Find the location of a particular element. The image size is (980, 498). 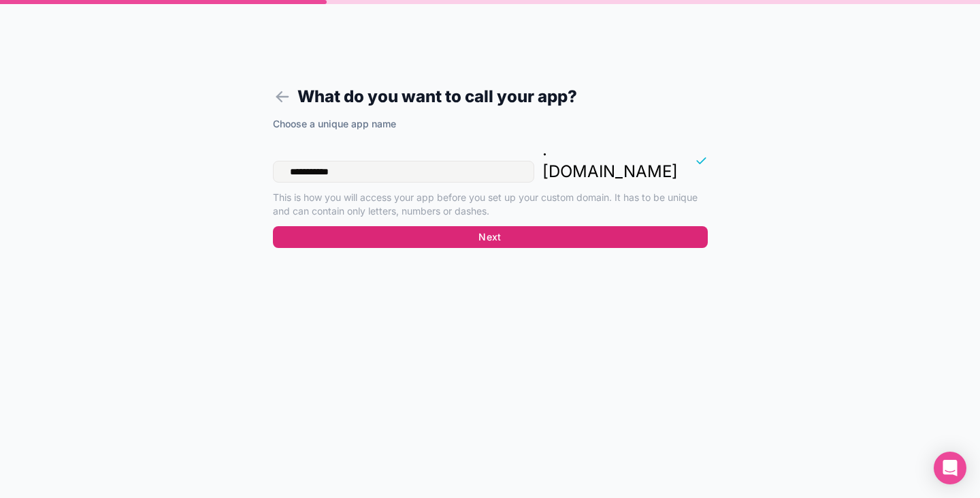

p: This is how you will access your app before you set up your custom domain. It has to be unique an... is located at coordinates (490, 204).